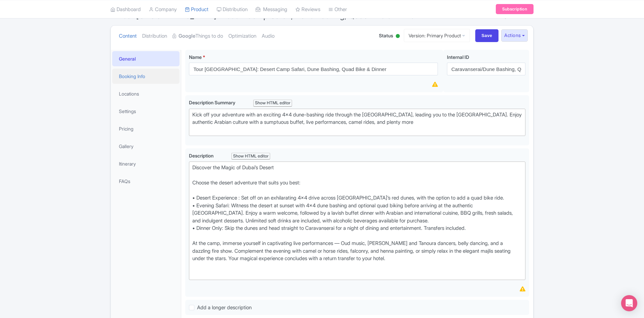 This screenshot has height=318, width=644. What do you see at coordinates (224, 307) in the screenshot?
I see `span: Add a longer description` at bounding box center [224, 307].